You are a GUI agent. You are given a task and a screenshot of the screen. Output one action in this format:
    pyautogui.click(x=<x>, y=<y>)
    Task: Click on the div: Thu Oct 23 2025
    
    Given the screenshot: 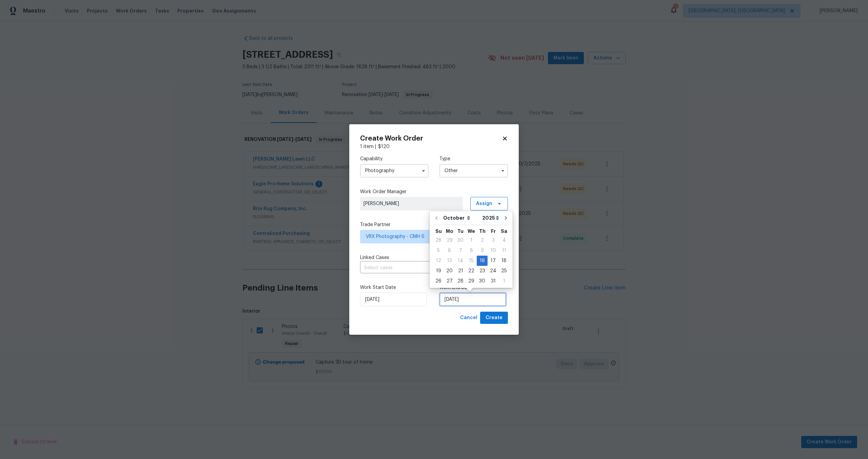 What is the action you would take?
    pyautogui.click(x=482, y=271)
    